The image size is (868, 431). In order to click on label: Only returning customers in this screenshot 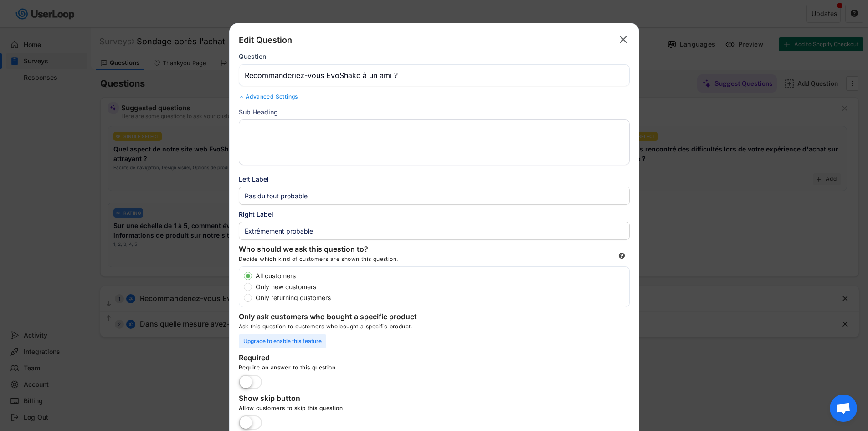, I will do `click(441, 298)`.